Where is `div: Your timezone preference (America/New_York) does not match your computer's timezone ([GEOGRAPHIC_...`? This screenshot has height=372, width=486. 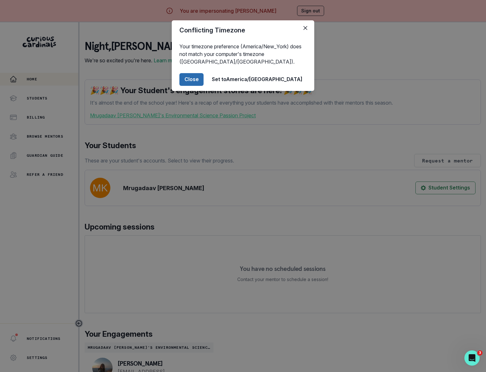
div: Your timezone preference (America/New_York) does not match your computer's timezone ([GEOGRAPHIC_... is located at coordinates (243, 54).